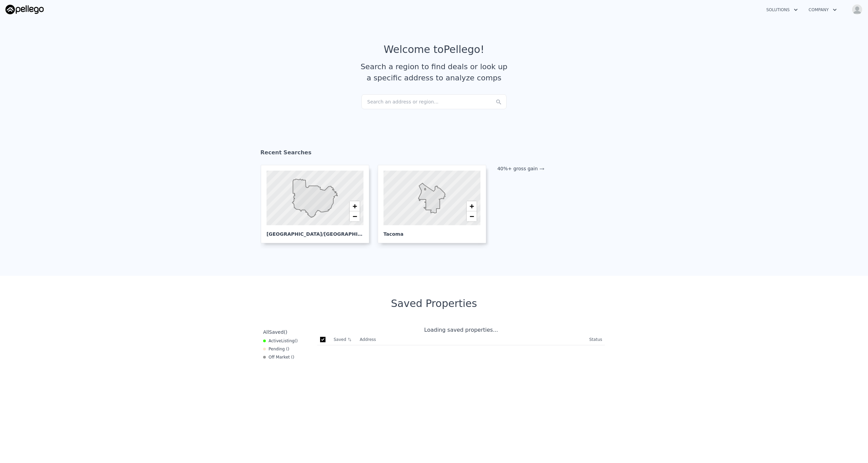 This screenshot has width=868, height=463. What do you see at coordinates (823, 10) in the screenshot?
I see `button: Company` at bounding box center [823, 10].